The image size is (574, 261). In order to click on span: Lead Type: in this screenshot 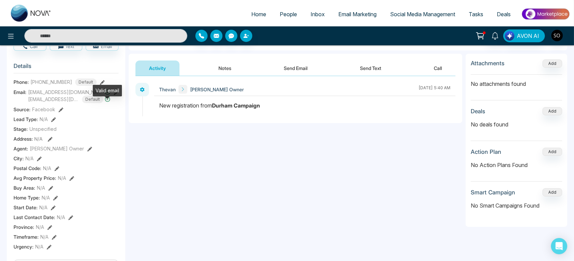, I will do `click(26, 119)`.